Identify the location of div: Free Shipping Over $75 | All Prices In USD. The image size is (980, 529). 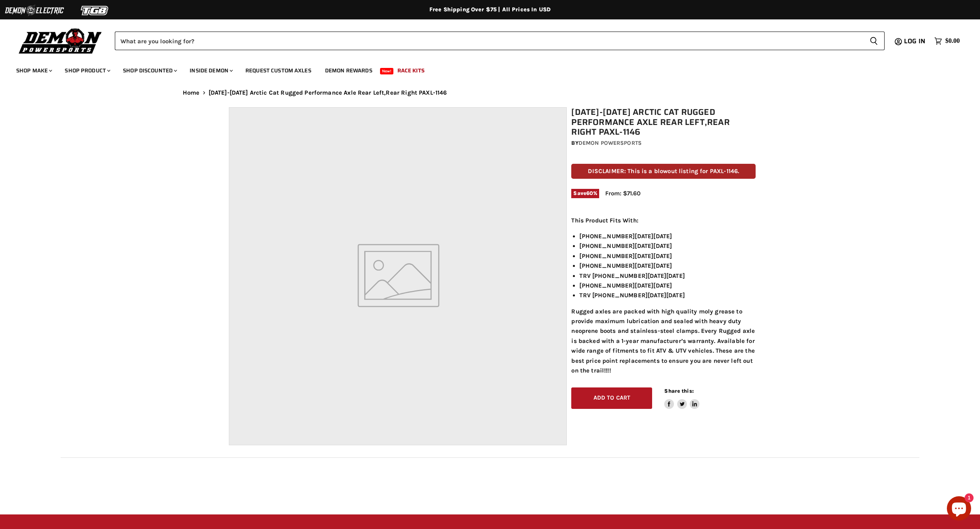
(490, 10).